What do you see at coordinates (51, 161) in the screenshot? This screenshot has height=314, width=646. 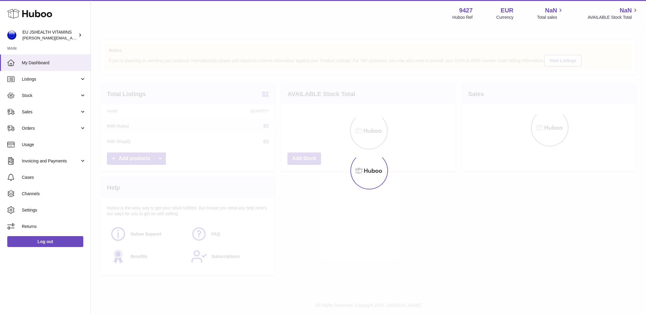 I see `span: Invoicing and Payments` at bounding box center [51, 161].